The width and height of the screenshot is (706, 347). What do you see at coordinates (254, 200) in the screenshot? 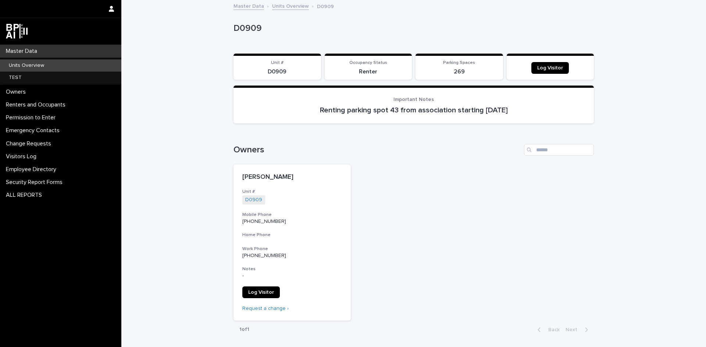
I see `a: D0909` at bounding box center [254, 200].